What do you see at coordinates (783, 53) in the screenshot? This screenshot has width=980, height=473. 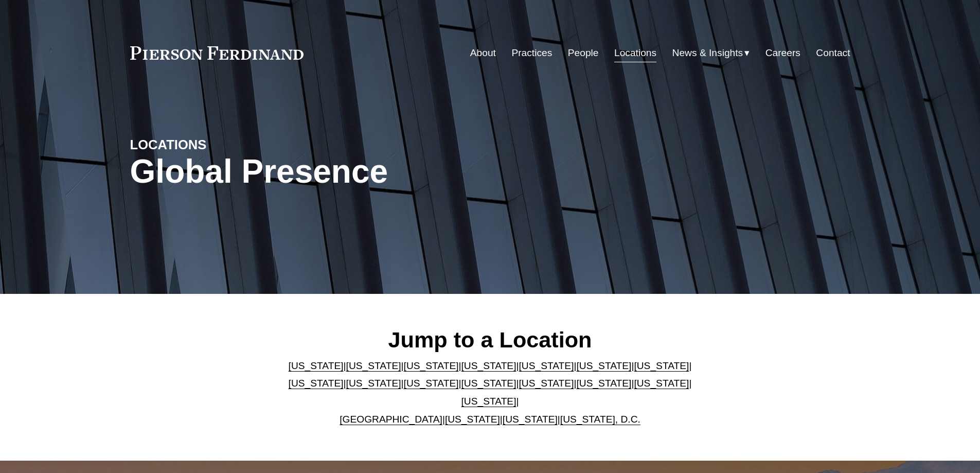 I see `a: Careers` at bounding box center [783, 53].